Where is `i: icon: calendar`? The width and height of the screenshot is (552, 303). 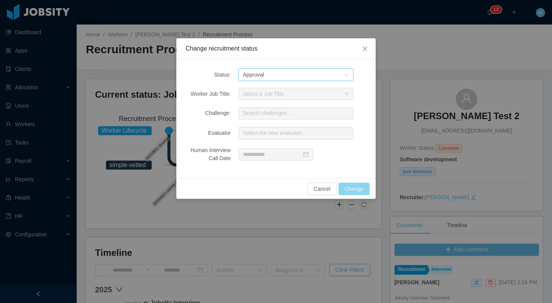 i: icon: calendar is located at coordinates (306, 155).